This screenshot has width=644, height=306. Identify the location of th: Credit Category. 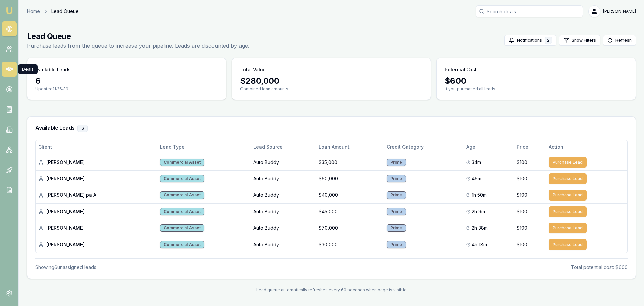
(424, 147).